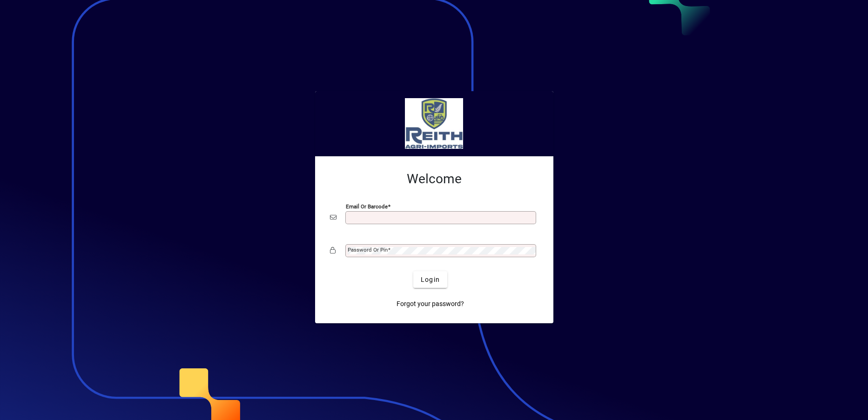 Image resolution: width=868 pixels, height=420 pixels. I want to click on a: Forgot your password?, so click(430, 304).